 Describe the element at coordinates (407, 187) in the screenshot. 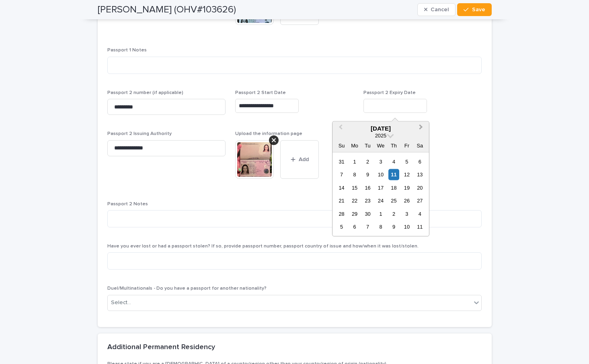

I see `div: Choose Friday, September 19th, 2025` at that location.